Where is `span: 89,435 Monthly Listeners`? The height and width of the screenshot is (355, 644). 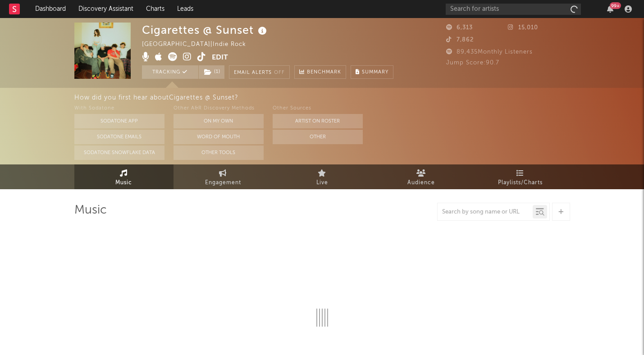
span: 89,435 Monthly Listeners is located at coordinates (489, 52).